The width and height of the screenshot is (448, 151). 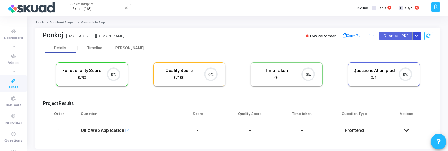 I want to click on div: 0/100, so click(x=179, y=78).